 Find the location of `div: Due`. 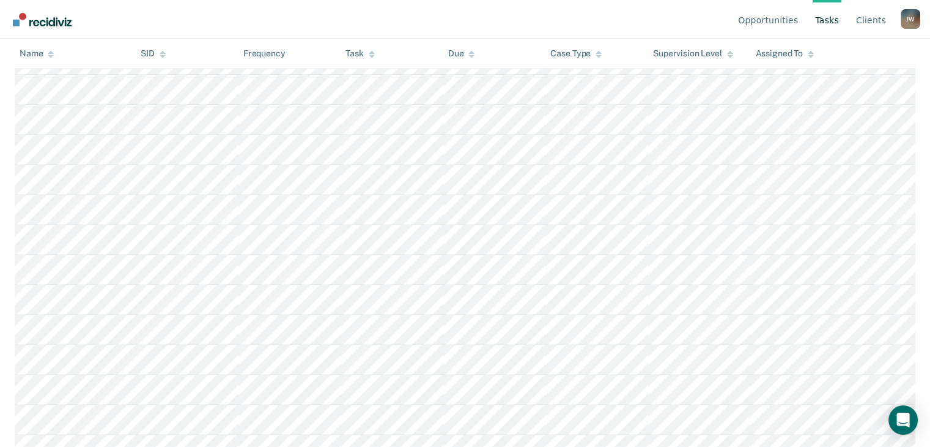

div: Due is located at coordinates (462, 54).